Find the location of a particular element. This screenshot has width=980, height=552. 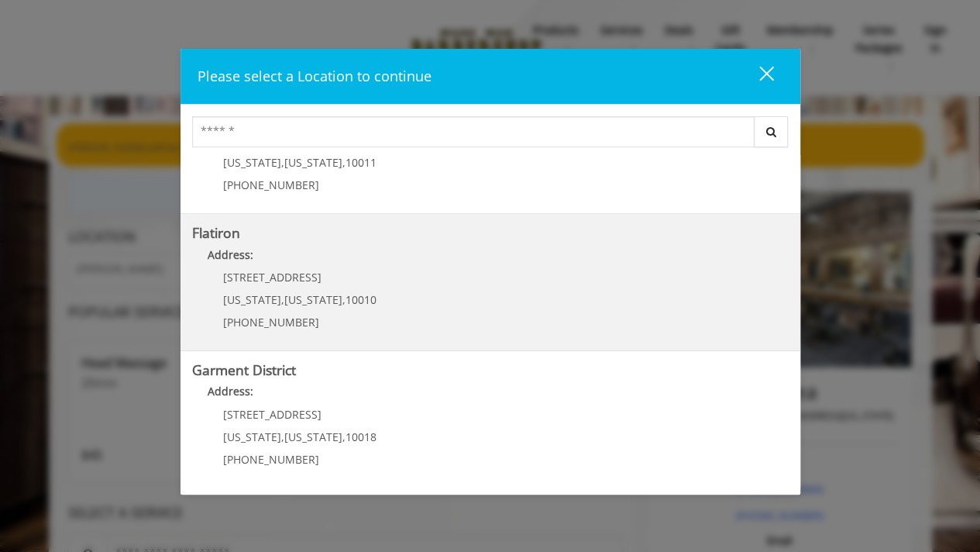

span: 10011 is located at coordinates (361, 162).